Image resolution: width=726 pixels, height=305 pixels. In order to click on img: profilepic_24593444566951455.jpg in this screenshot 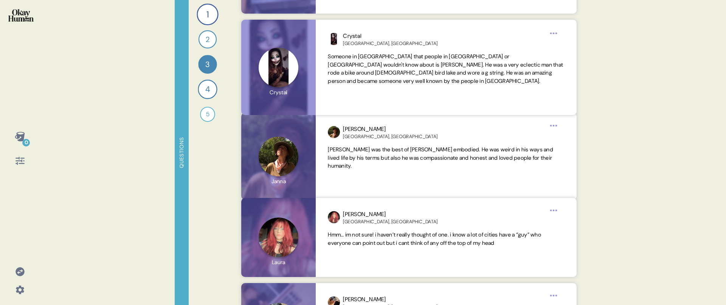, I will do `click(334, 39)`.